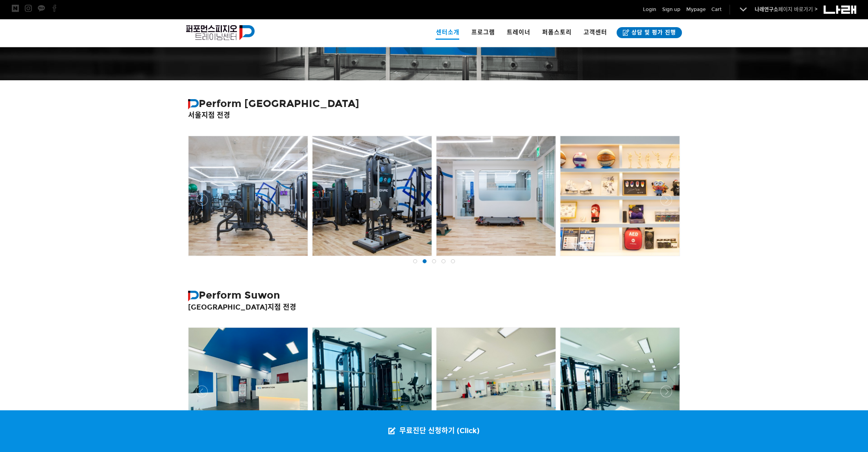 The image size is (868, 452). Describe the element at coordinates (483, 33) in the screenshot. I see `a: 프로그램` at that location.